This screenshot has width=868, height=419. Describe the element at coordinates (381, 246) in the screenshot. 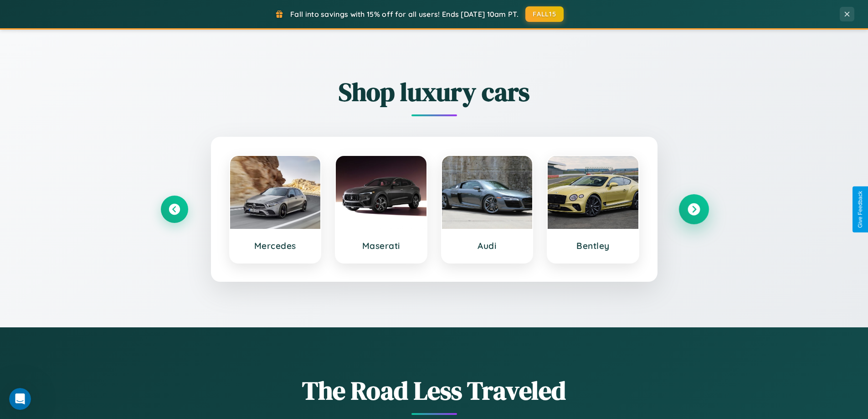

I see `h3: Maserati` at that location.